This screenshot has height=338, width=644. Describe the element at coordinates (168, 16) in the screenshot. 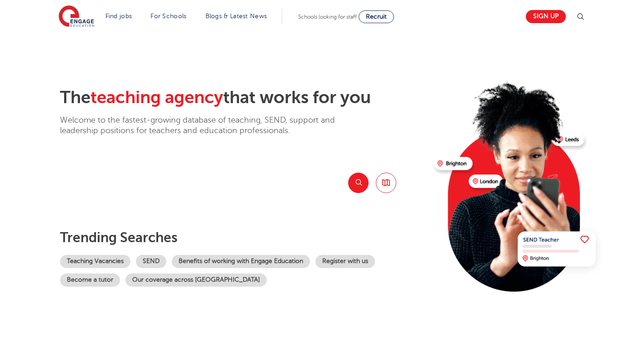

I see `a: For Schools` at that location.